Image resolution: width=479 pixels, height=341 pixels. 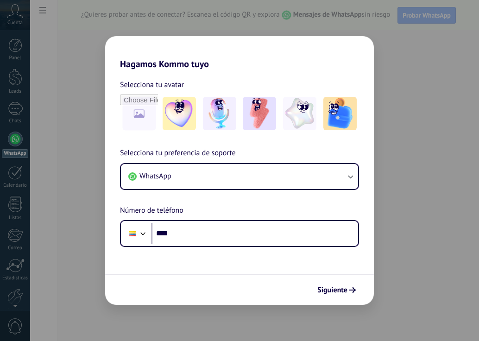 What do you see at coordinates (152, 211) in the screenshot?
I see `span: Número de teléfono` at bounding box center [152, 211].